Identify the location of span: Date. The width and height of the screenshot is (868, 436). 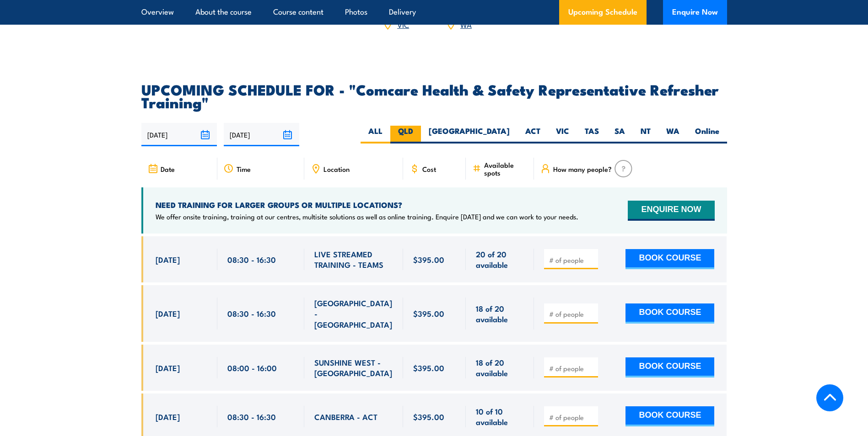
(167, 169).